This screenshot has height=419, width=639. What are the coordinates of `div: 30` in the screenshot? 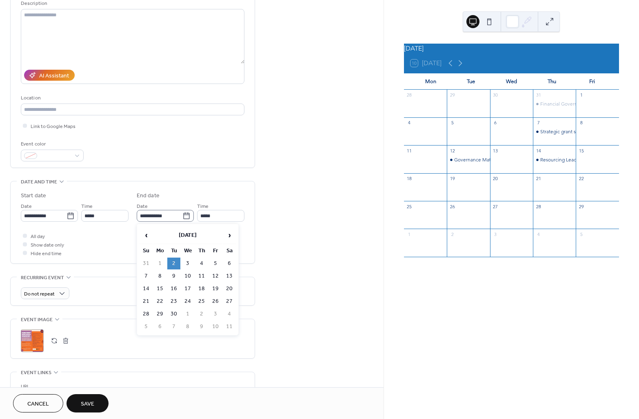 It's located at (495, 95).